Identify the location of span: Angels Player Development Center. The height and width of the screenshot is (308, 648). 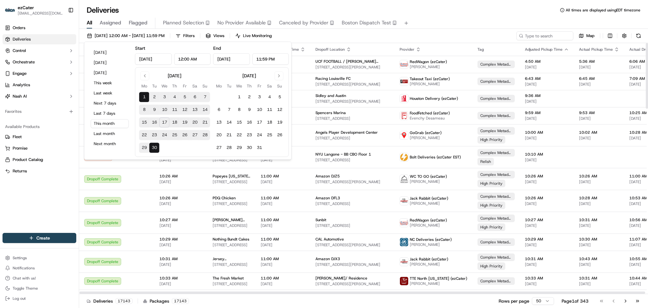
(346, 132).